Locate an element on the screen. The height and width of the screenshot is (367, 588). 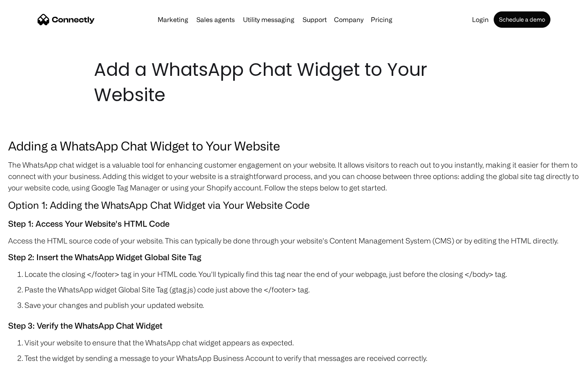
li: Paste the WhatsApp widget Global Site Tag (gtag.js) code just above the </footer> tag. is located at coordinates (302, 289).